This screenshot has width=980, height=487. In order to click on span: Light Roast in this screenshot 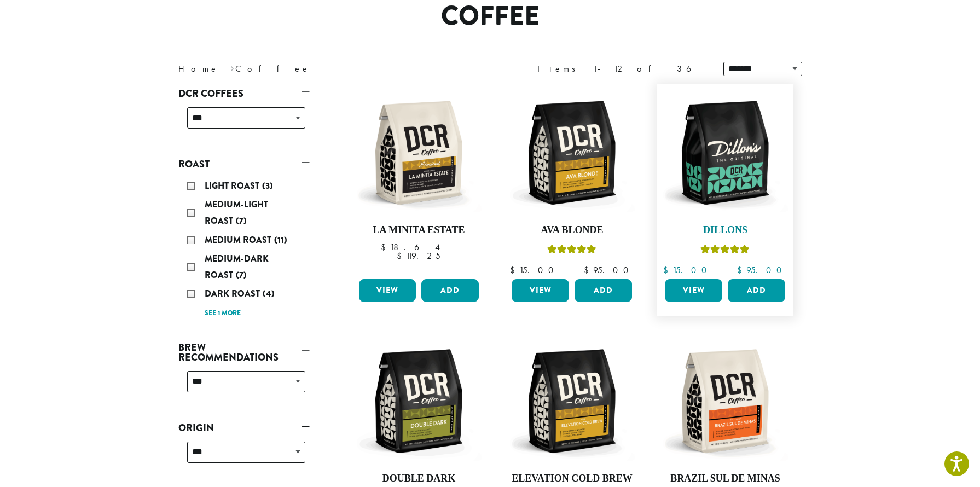, I will do `click(233, 186)`.